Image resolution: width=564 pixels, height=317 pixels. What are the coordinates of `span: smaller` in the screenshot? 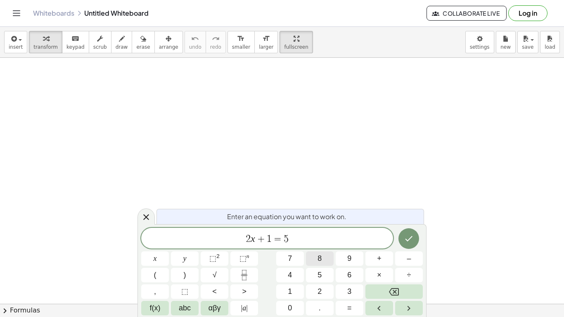 It's located at (241, 47).